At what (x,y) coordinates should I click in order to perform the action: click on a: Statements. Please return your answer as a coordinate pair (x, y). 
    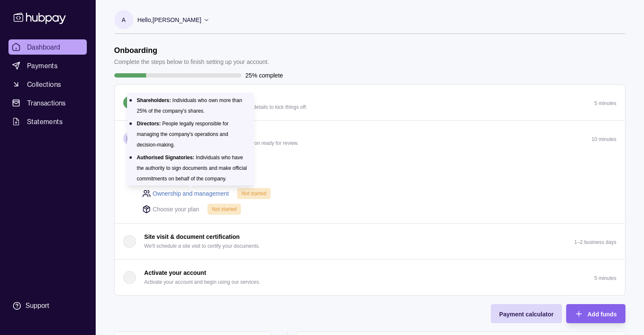
    Looking at the image, I should click on (47, 122).